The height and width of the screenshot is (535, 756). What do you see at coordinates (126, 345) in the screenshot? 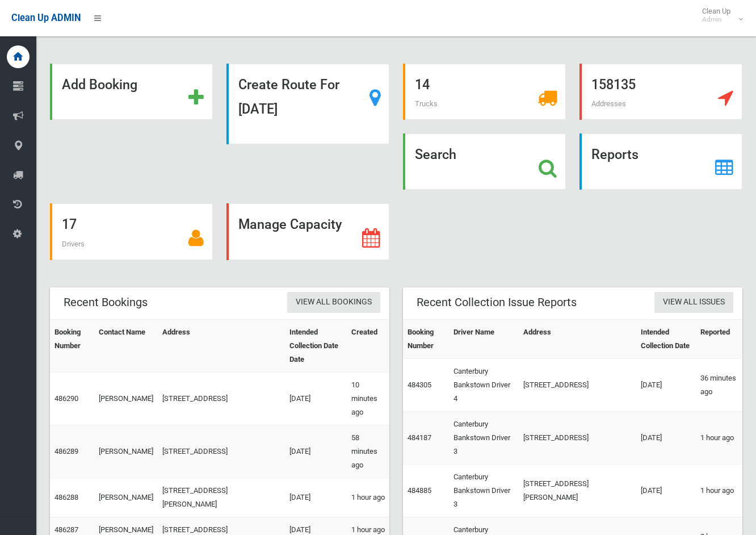
I see `th: Contact Name` at bounding box center [126, 345].